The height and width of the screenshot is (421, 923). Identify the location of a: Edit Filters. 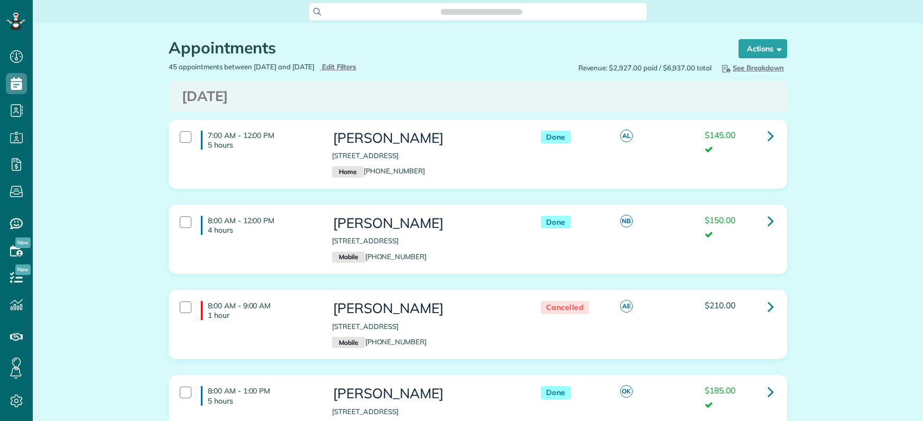
(338, 67).